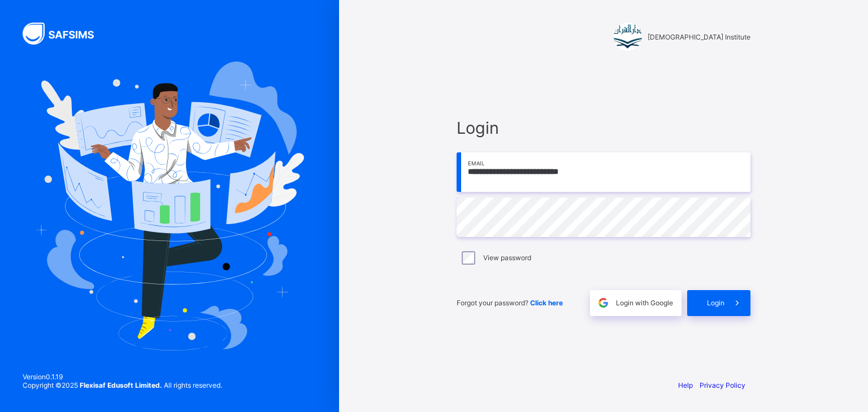 The image size is (868, 412). I want to click on a: Help, so click(686, 385).